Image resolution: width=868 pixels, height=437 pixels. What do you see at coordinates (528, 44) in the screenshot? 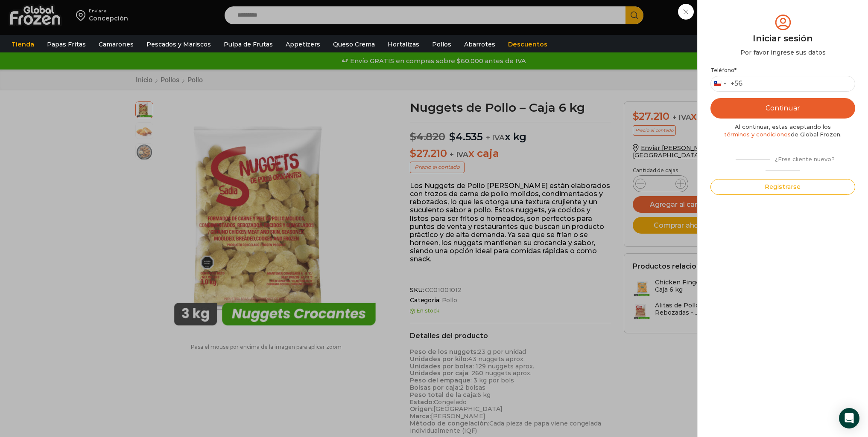
I see `a: Descuentos` at bounding box center [528, 44].